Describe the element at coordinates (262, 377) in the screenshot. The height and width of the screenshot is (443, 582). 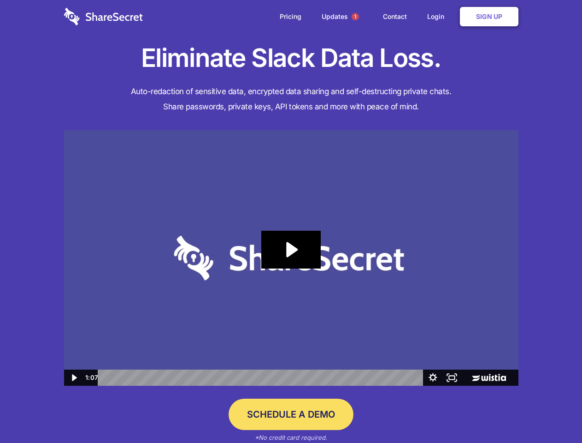
I see `div: Playbar` at that location.